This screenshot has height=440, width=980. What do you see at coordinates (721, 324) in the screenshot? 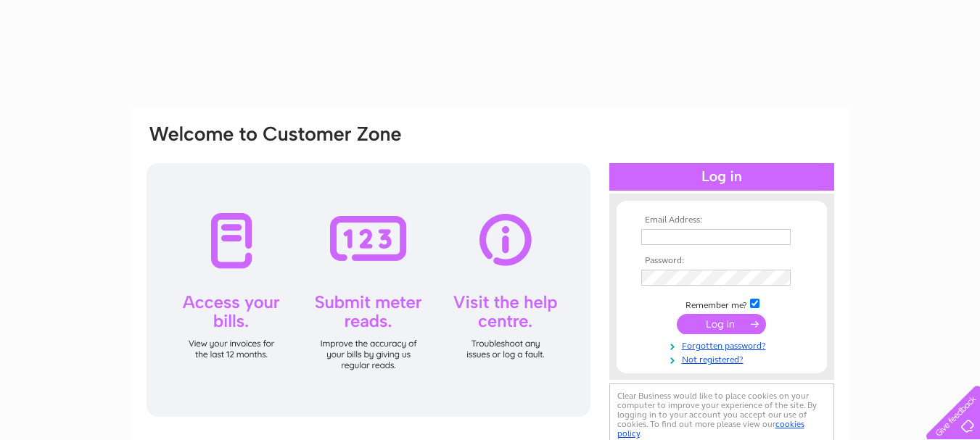
I see `input: Submit` at bounding box center [721, 324].